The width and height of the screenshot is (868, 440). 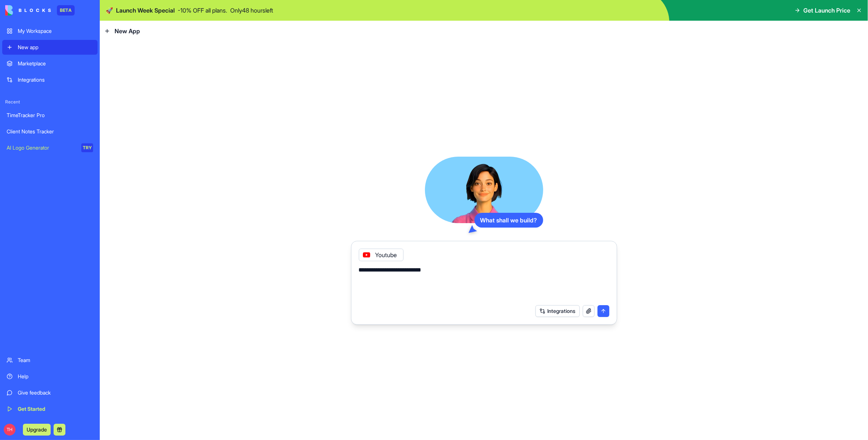 What do you see at coordinates (827, 10) in the screenshot?
I see `span: Get Launch Price` at bounding box center [827, 10].